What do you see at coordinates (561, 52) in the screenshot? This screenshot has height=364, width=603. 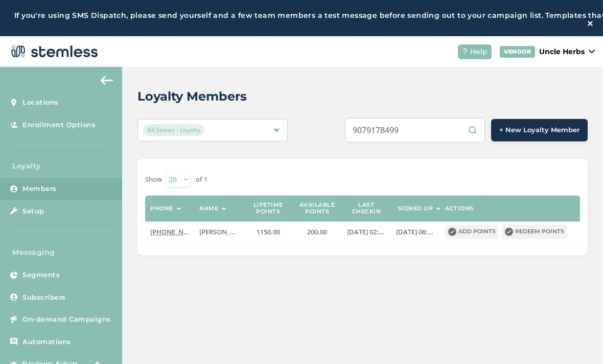 I see `p: Uncle Herbs` at bounding box center [561, 52].